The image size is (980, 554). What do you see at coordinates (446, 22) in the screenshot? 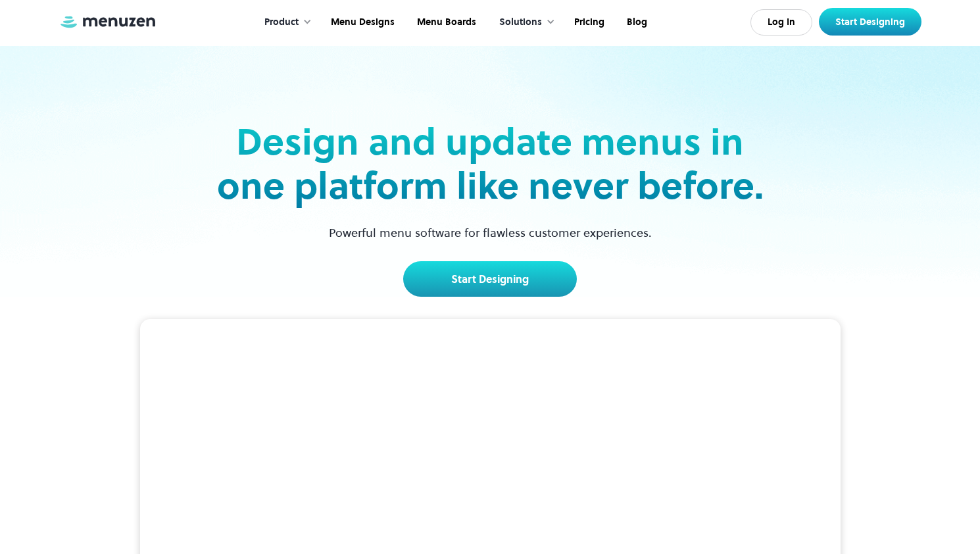
I see `a: Menu Boards` at bounding box center [446, 22].